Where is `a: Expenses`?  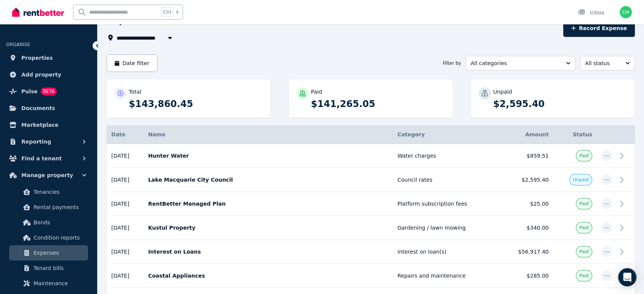
a: Expenses is located at coordinates (48, 253).